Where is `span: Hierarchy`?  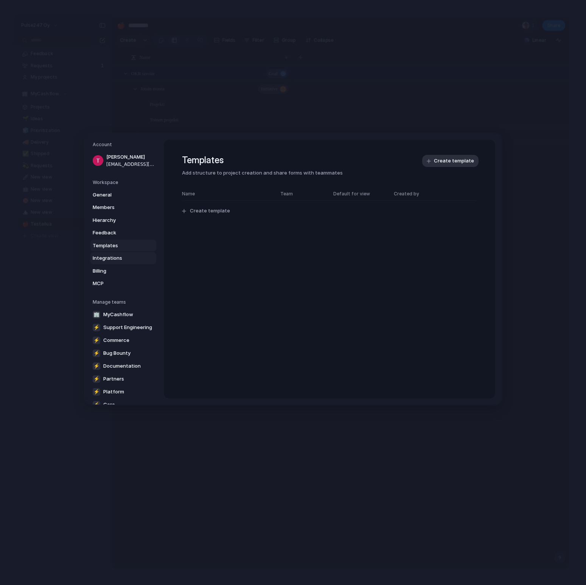
span: Hierarchy is located at coordinates (117, 220).